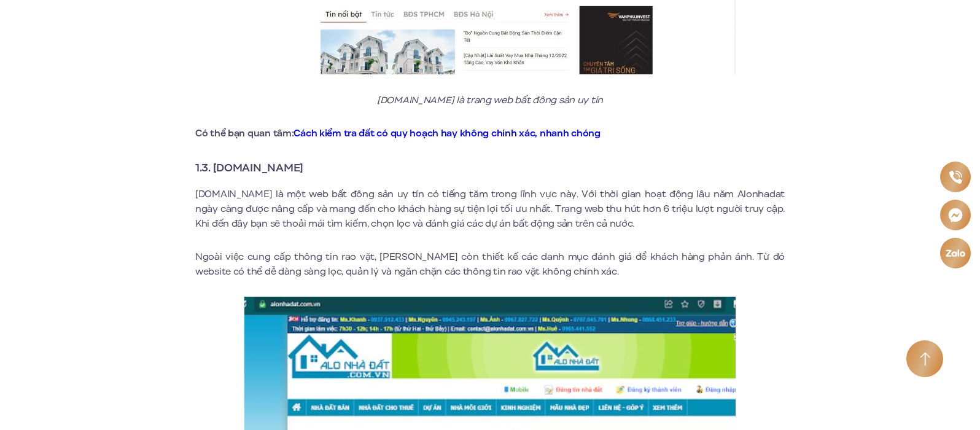  I want to click on a: Cách kiểm tra đất có quy hoạch hay không chính xác, nhanh chóng, so click(446, 133).